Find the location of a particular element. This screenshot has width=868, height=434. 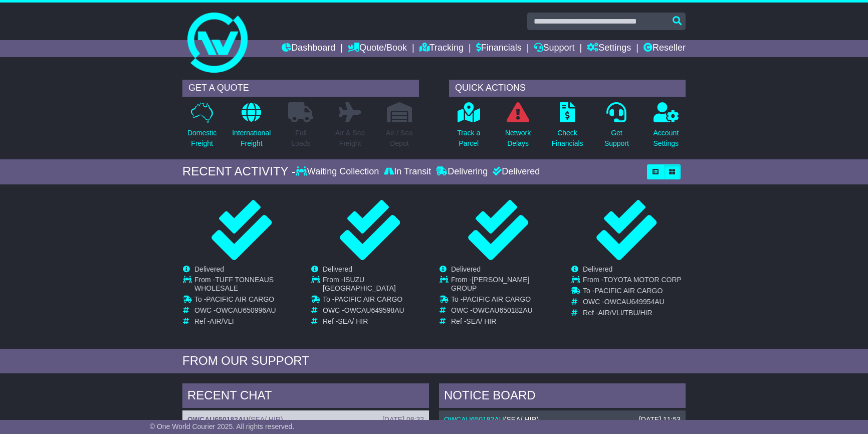

a: Tracking is located at coordinates (441, 49).